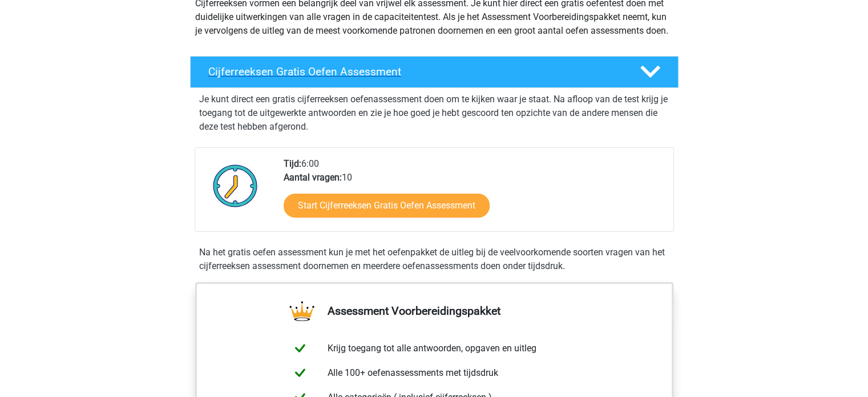 The image size is (868, 397). Describe the element at coordinates (434, 72) in the screenshot. I see `a: Cijferreeksen Gratis Oefen Assessment` at that location.